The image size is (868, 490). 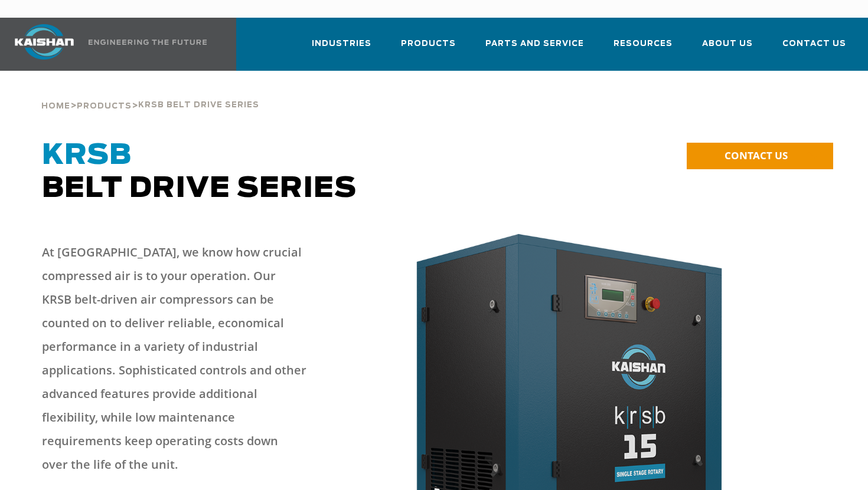 What do you see at coordinates (534, 44) in the screenshot?
I see `span: Parts and Service` at bounding box center [534, 44].